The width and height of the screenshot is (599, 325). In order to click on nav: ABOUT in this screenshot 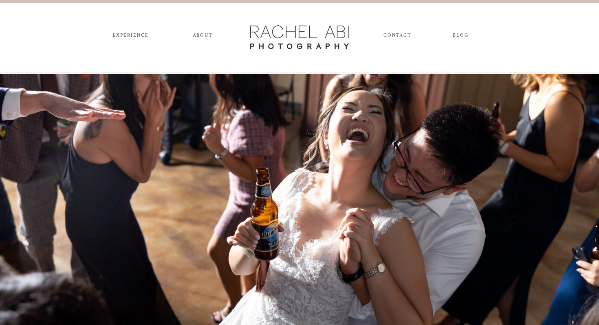, I will do `click(202, 37)`.